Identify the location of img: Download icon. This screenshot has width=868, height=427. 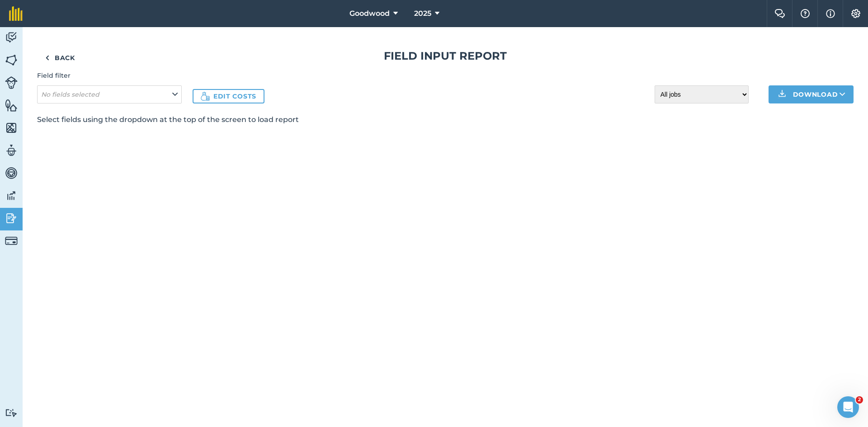
(782, 94).